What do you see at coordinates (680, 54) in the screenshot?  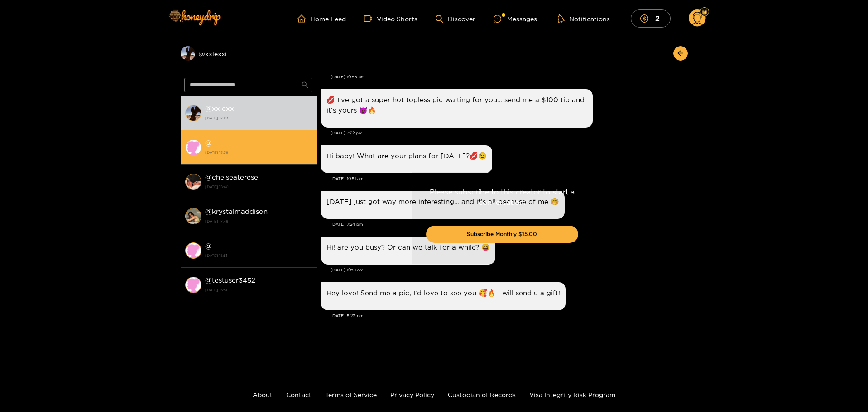 I see `span: arrow-left` at bounding box center [680, 54].